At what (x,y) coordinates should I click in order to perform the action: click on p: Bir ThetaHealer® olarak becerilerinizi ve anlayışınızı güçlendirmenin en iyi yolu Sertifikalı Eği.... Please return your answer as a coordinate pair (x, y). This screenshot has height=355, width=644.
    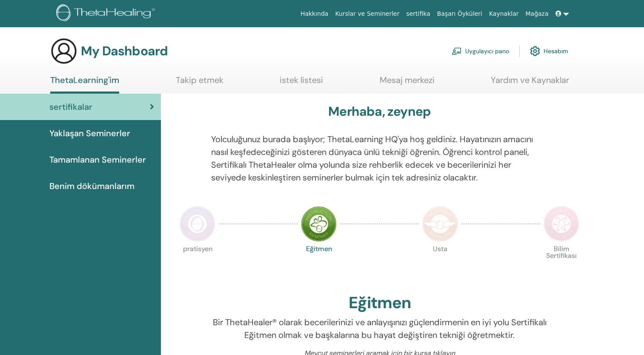
    Looking at the image, I should click on (379, 329).